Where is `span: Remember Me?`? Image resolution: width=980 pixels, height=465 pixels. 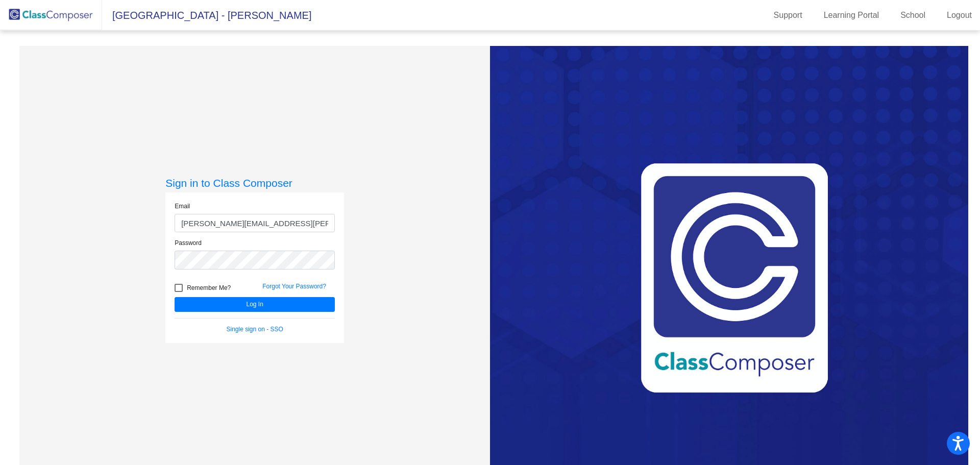 span: Remember Me? is located at coordinates (209, 288).